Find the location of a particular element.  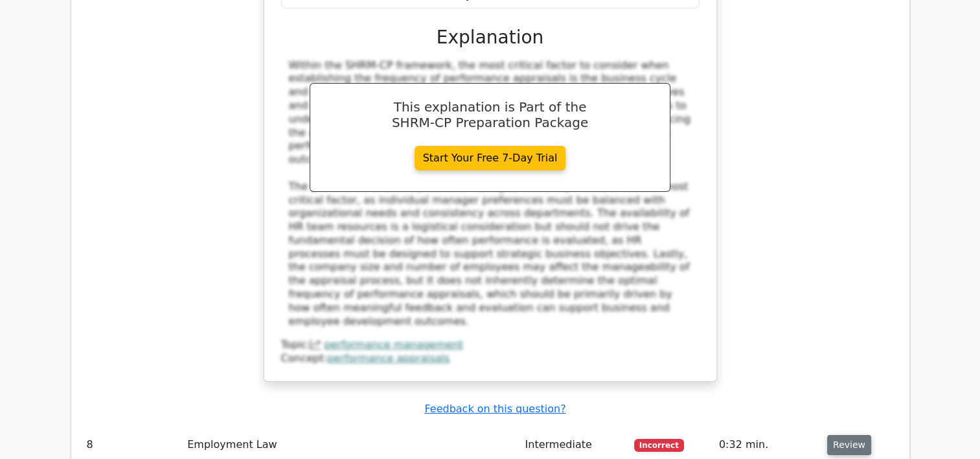

a: Feedback on this question? is located at coordinates (495, 408).